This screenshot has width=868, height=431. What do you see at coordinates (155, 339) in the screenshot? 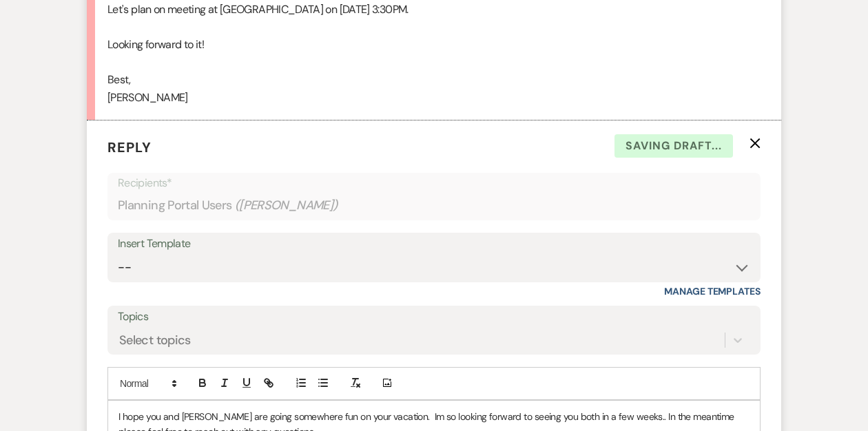
I see `div: Select topics` at bounding box center [155, 339].